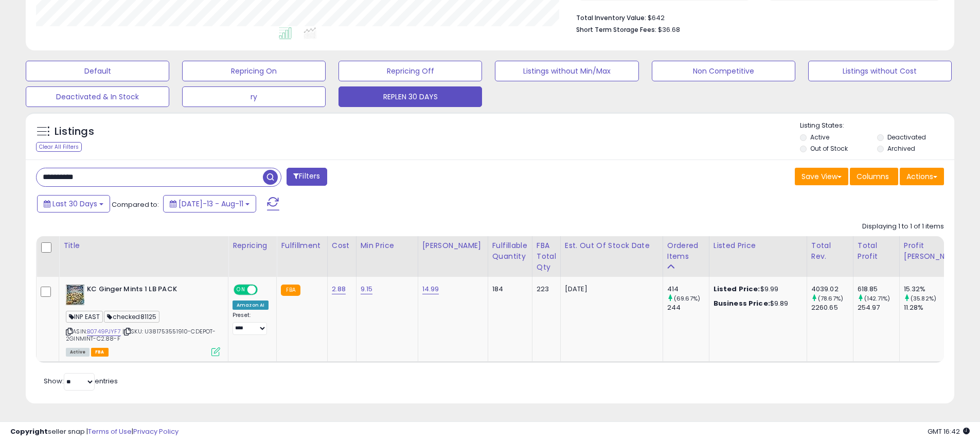 Image resolution: width=980 pixels, height=442 pixels. What do you see at coordinates (612, 18) in the screenshot?
I see `b: Total Inventory Value:` at bounding box center [612, 18].